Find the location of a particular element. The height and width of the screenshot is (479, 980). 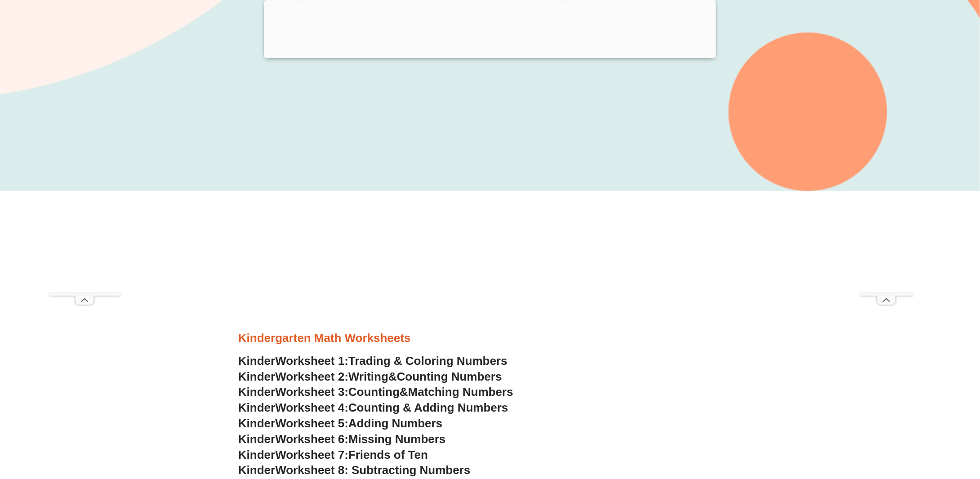

a: KinderWorksheet 7:Friends of Ten is located at coordinates (333, 455).